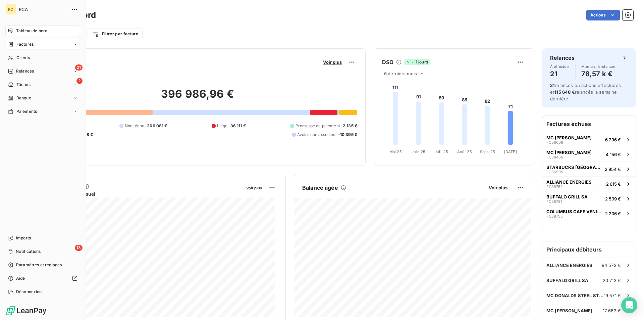 The image size is (644, 320). What do you see at coordinates (388, 62) in the screenshot?
I see `h6: DSO` at bounding box center [388, 62].